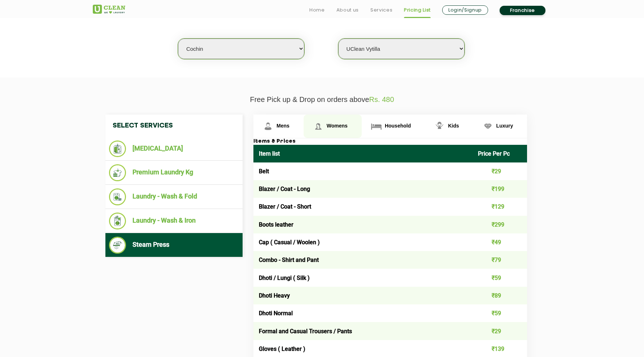 The image size is (644, 357). Describe the element at coordinates (363, 172) in the screenshot. I see `td: Belt` at that location.